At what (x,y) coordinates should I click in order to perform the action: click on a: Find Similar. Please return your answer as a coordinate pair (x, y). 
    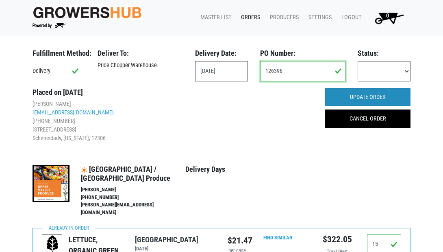
    Looking at the image, I should click on (278, 237).